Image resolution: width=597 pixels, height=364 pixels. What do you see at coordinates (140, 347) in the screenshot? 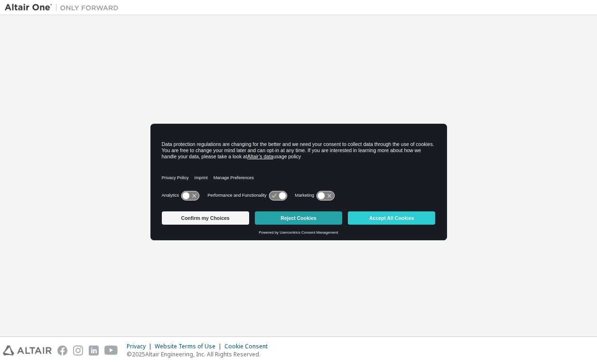
I see `div: Privacy` at bounding box center [140, 347].